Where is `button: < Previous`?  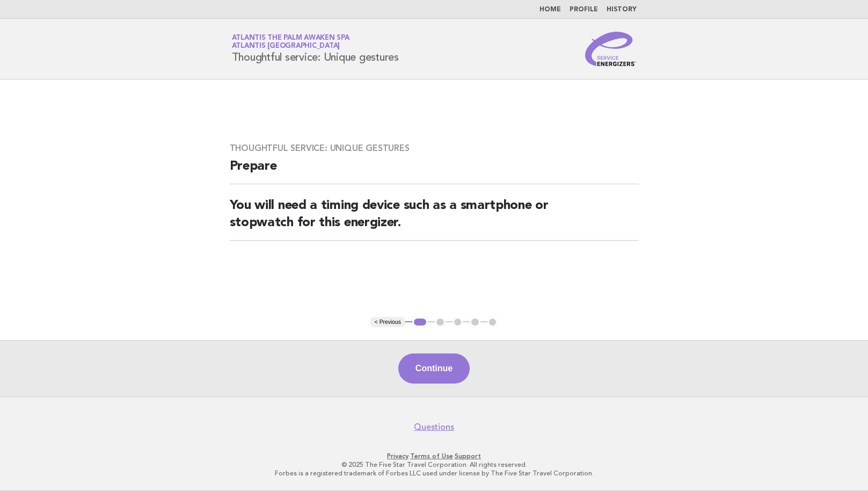
button: < Previous is located at coordinates (387, 323).